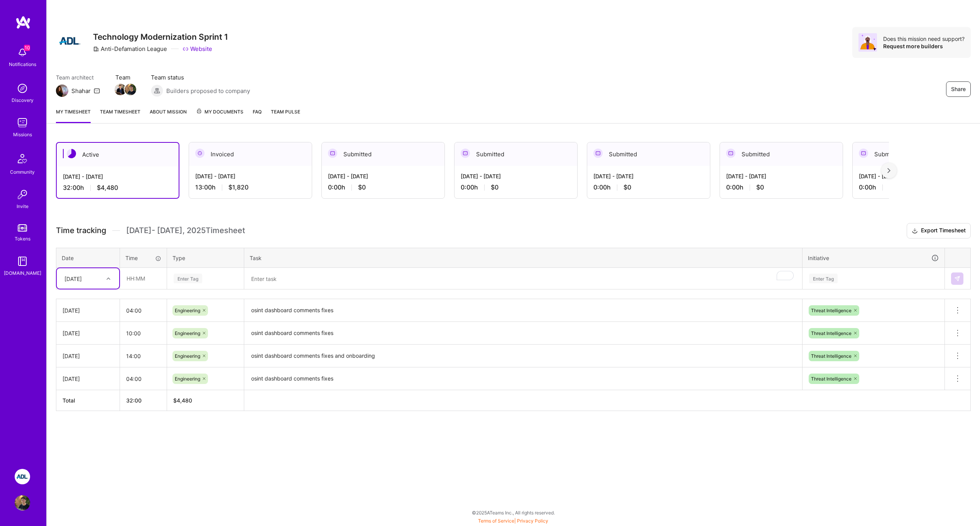 The image size is (980, 526). What do you see at coordinates (867, 43) in the screenshot?
I see `img: Avatar` at bounding box center [867, 43].